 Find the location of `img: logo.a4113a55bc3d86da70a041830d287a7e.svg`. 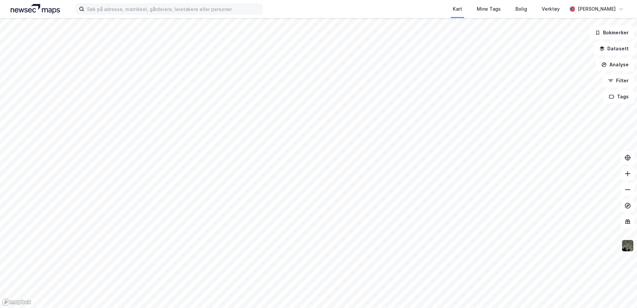

img: logo.a4113a55bc3d86da70a041830d287a7e.svg is located at coordinates (35, 9).